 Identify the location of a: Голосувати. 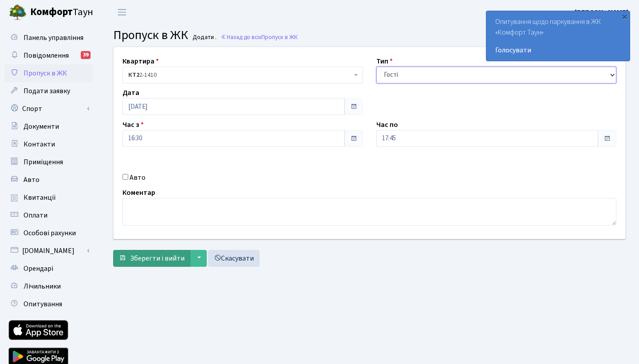
(558, 50).